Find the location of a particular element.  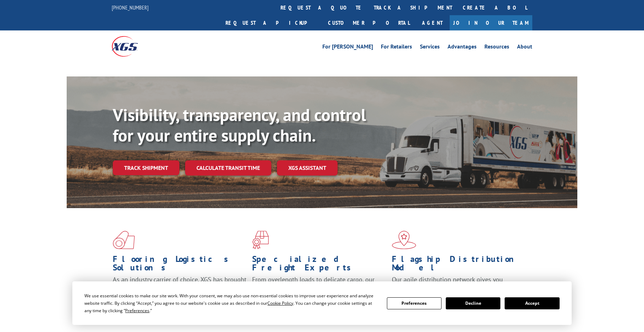

img: xgs-icon-flagship-distribution-model-red is located at coordinates (404, 240).